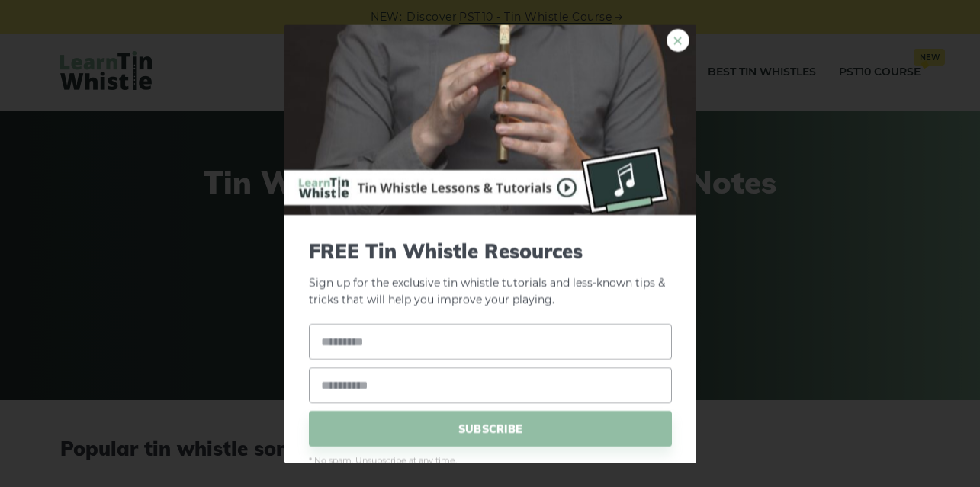 The height and width of the screenshot is (487, 980). Describe the element at coordinates (490, 120) in the screenshot. I see `img: Tin Whistle Buying Guide Preview` at that location.